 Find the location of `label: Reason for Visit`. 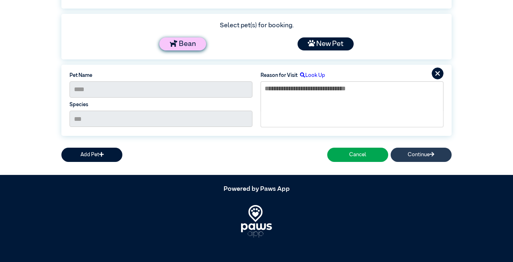

label: Reason for Visit is located at coordinates (279, 75).